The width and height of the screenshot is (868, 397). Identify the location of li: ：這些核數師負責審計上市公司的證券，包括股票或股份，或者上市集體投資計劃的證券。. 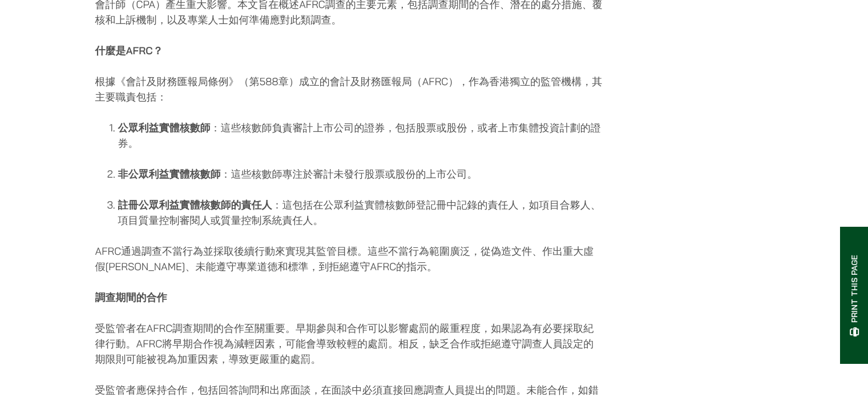
(360, 135).